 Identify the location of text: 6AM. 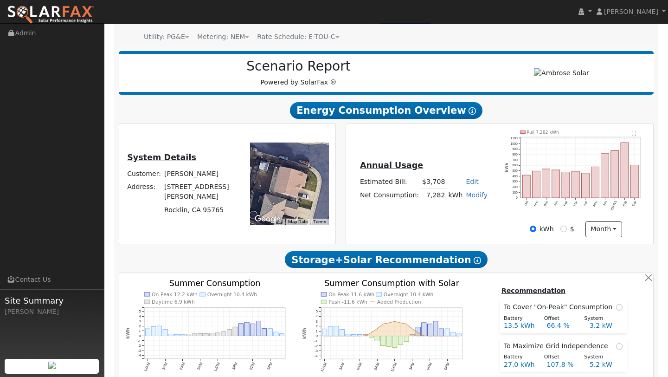
(359, 366).